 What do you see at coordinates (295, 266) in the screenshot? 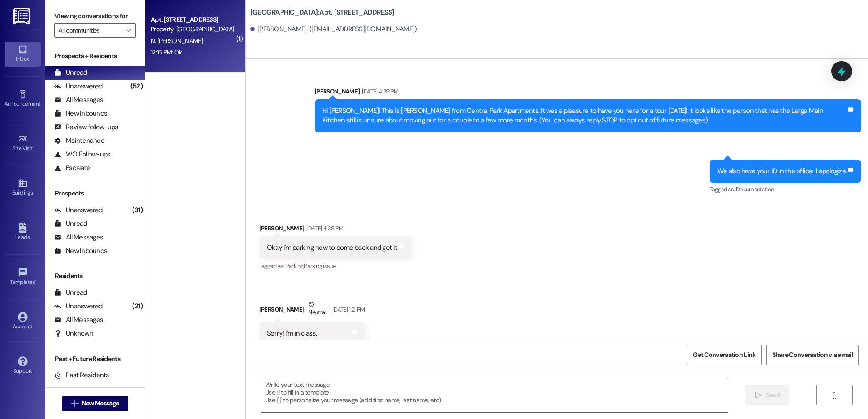
I see `span: Parking ,` at bounding box center [295, 266].